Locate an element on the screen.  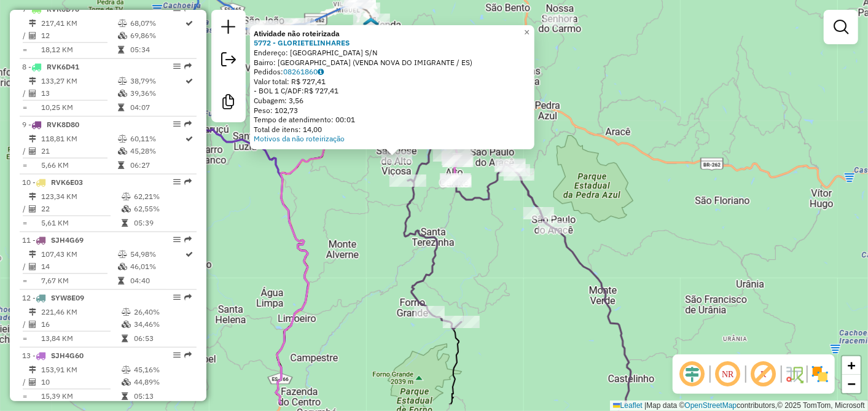
span: SJH4G69 is located at coordinates (67, 239).